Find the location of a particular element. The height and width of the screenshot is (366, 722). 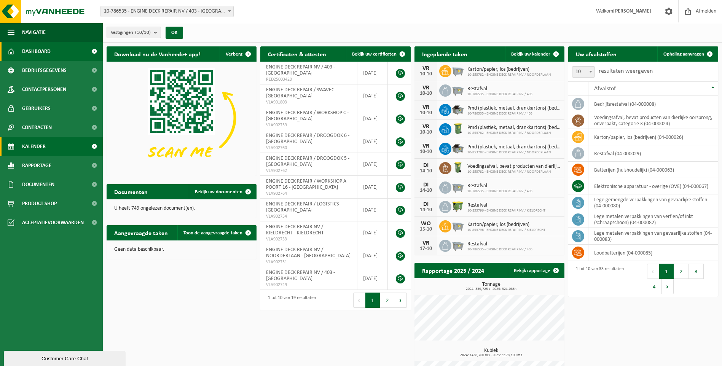

label: resultaten weergeven is located at coordinates (626, 71).